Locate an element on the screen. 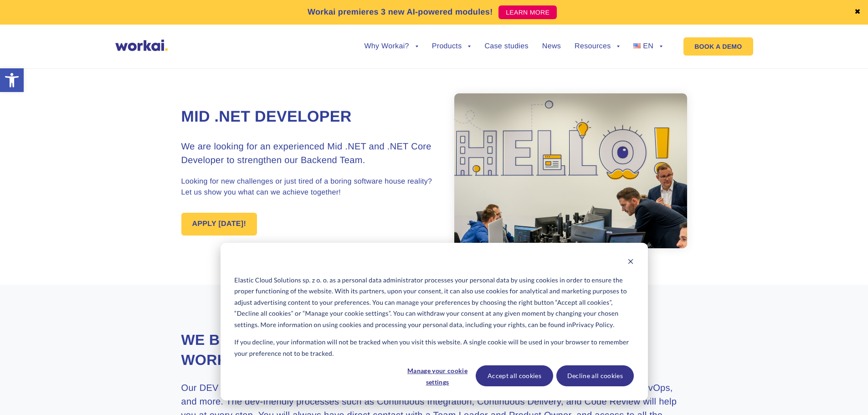  a: Why Workai? is located at coordinates (391, 46).